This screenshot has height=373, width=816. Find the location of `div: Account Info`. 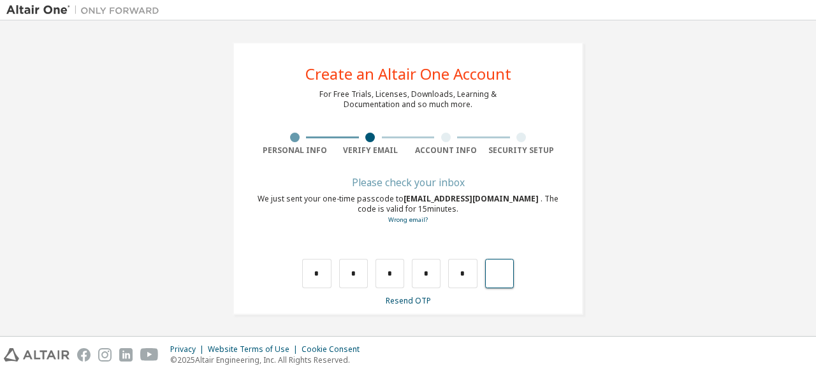

div: Account Info is located at coordinates (446, 151).